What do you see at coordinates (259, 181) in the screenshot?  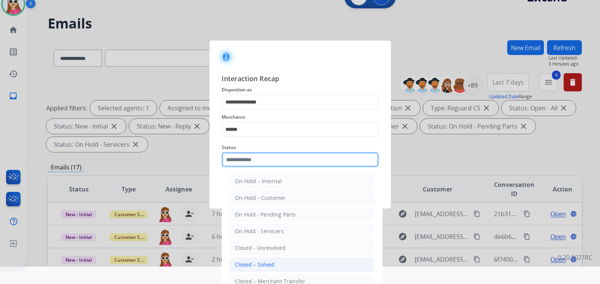 I see `div: On-Hold – Internal` at bounding box center [259, 181].